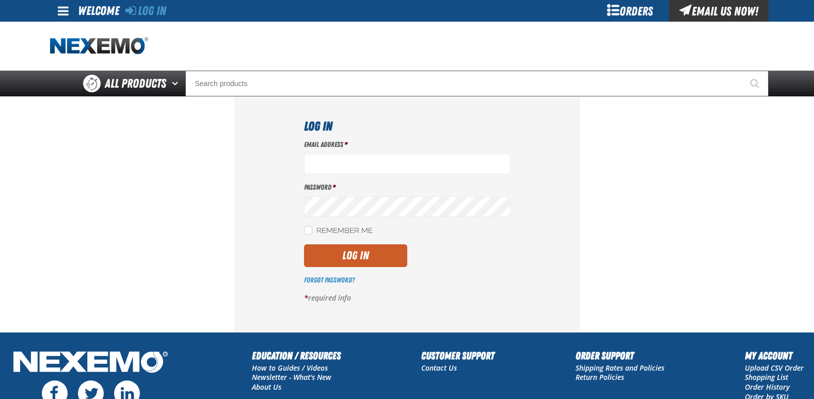 This screenshot has height=399, width=814. Describe the element at coordinates (266, 387) in the screenshot. I see `a: About Us` at that location.